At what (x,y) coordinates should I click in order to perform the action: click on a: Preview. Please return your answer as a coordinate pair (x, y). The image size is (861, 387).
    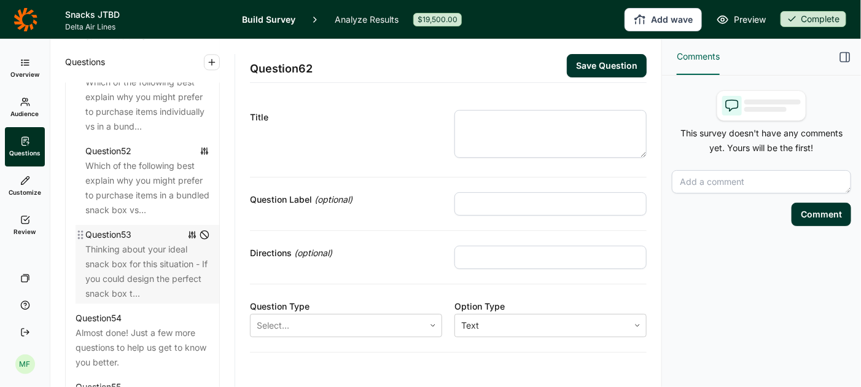
    Looking at the image, I should click on (741, 20).